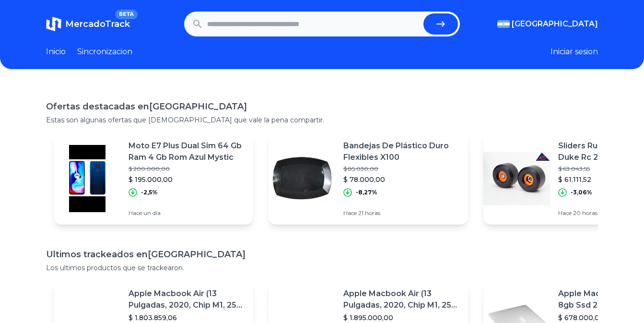 This screenshot has width=644, height=323. Describe the element at coordinates (402, 318) in the screenshot. I see `p: $ 1.895.000,00` at that location.